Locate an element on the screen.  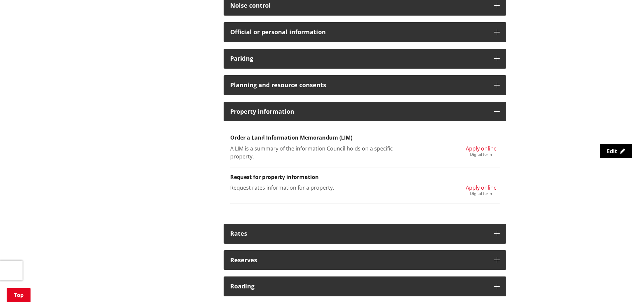
h3: Property information is located at coordinates (359, 112).